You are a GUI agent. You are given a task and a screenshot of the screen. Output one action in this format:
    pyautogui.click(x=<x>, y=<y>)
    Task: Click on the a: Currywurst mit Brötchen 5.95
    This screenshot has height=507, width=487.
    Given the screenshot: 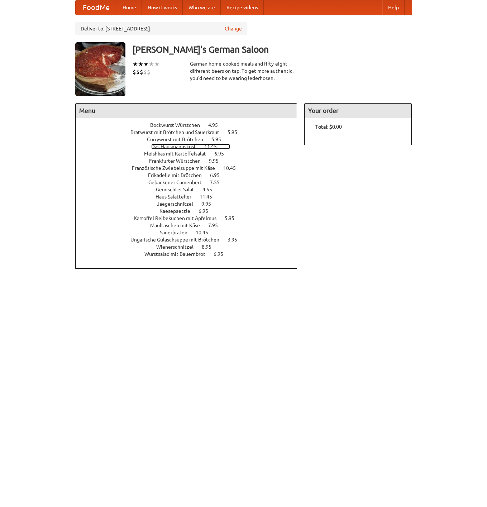 What is the action you would take?
    pyautogui.click(x=191, y=139)
    